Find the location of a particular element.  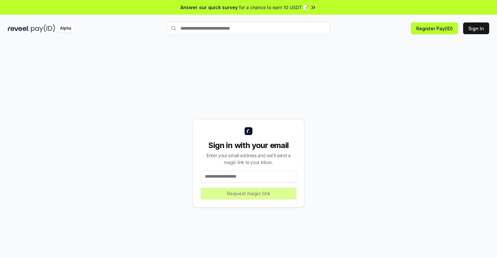

span: Answer our quick survey is located at coordinates (209, 7).